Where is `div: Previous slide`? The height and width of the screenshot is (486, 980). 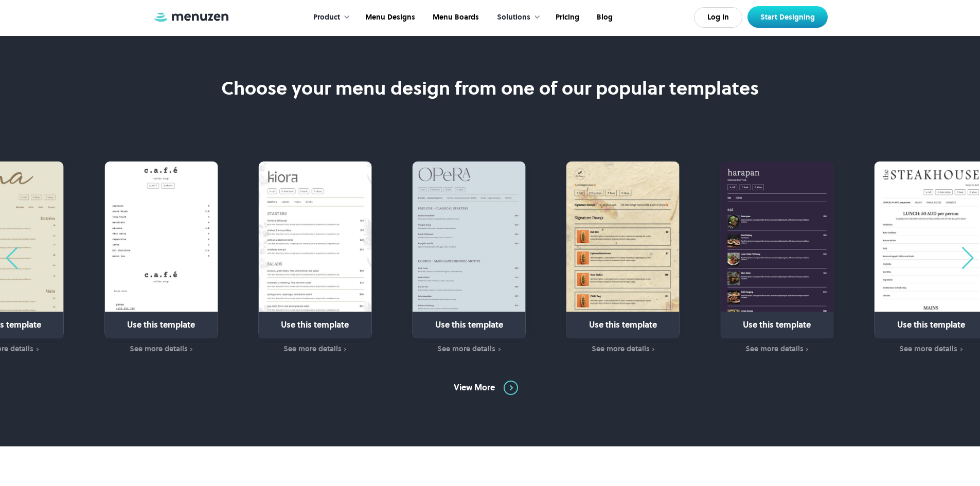
div: Previous slide is located at coordinates (11, 258).